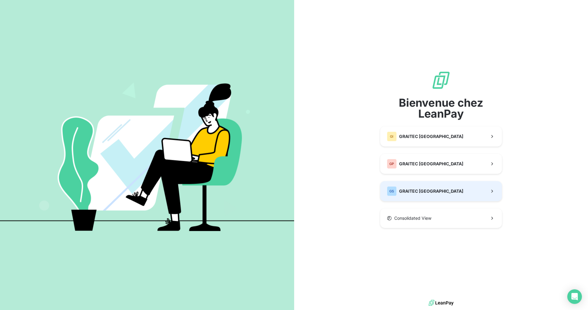 The image size is (588, 310). I want to click on img: logo, so click(441, 303).